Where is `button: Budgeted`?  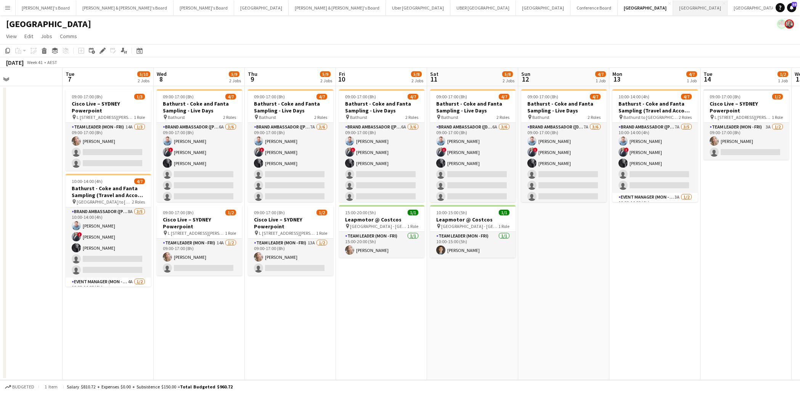
button: Budgeted is located at coordinates (19, 387).